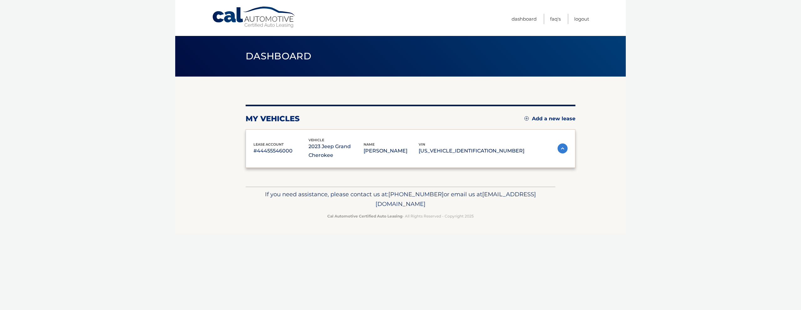 This screenshot has height=310, width=801. What do you see at coordinates (281, 151) in the screenshot?
I see `p: #44455546000` at bounding box center [281, 151].